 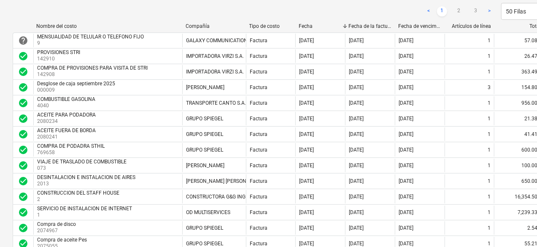 What do you see at coordinates (86, 177) in the screenshot?
I see `div: DESINTALACION E INSTALACION DE AIRES` at bounding box center [86, 177].